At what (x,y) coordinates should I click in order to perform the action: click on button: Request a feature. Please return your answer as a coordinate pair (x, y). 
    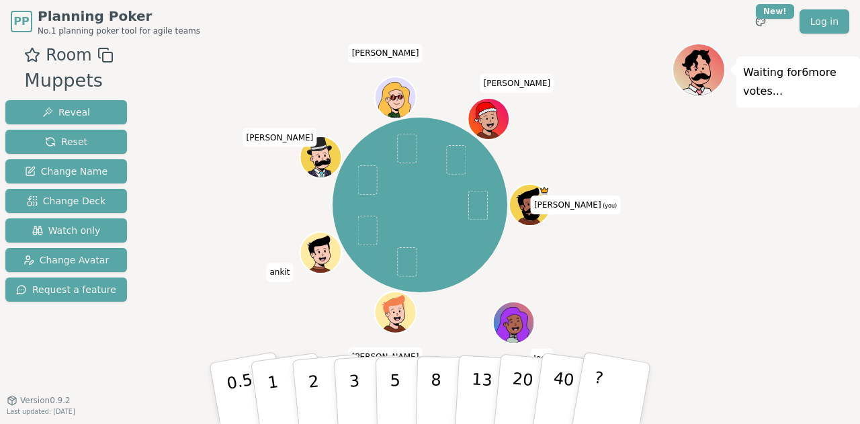
    Looking at the image, I should click on (66, 290).